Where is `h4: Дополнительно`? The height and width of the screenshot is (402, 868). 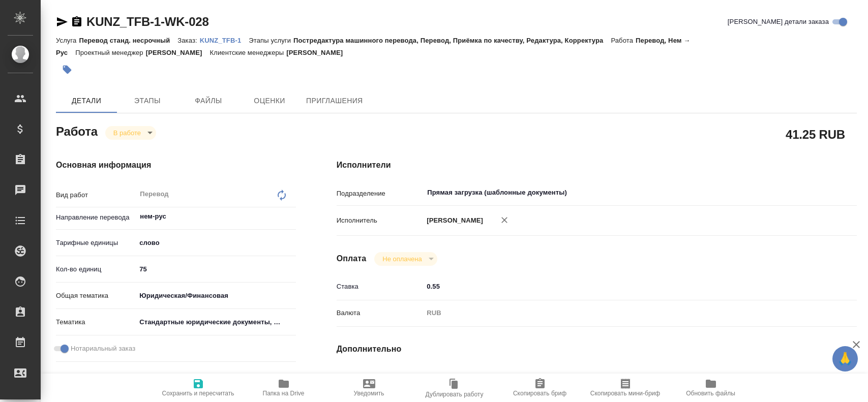
h4: Дополнительно is located at coordinates (597, 349).